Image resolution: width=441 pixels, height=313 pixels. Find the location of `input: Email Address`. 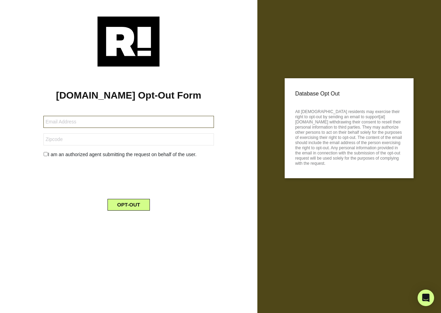

input: Email Address is located at coordinates (129, 122).